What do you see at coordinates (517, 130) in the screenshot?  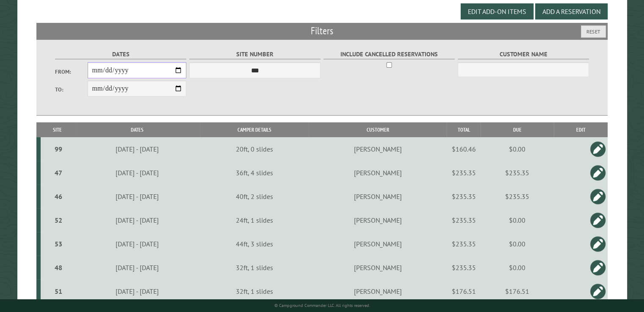 I see `th: Due` at bounding box center [517, 130].